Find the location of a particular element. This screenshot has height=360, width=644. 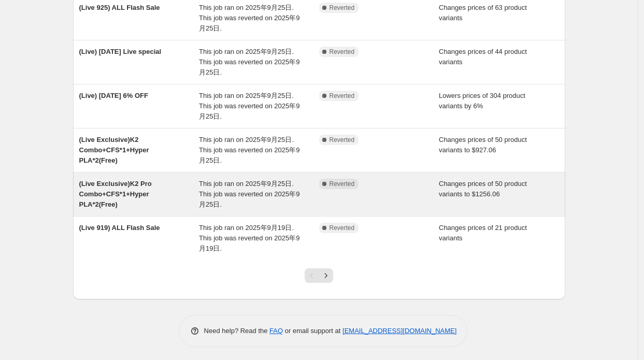

span: (Live Exclusive)K2 Pro Combo+CFS*1+Hyper PLA*2(Free) is located at coordinates (115, 194).